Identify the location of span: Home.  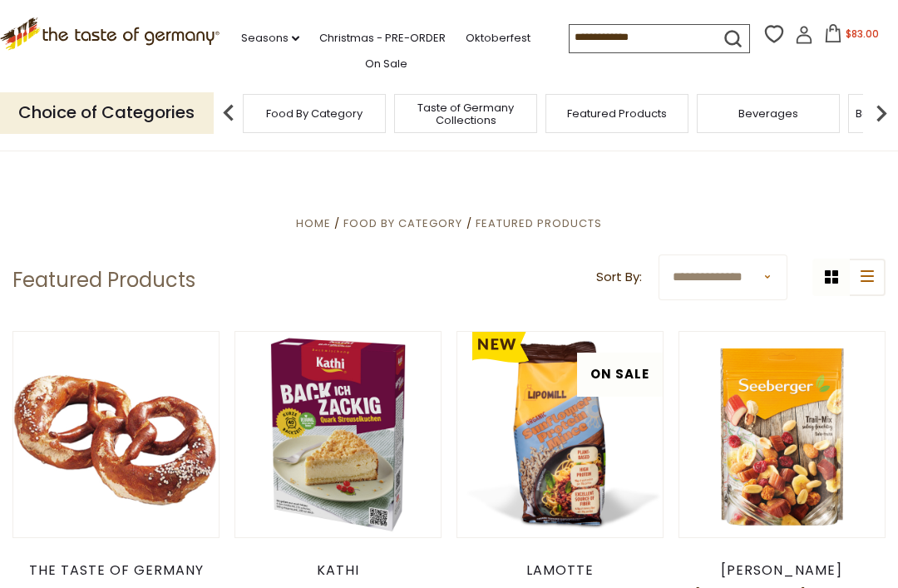
(314, 223).